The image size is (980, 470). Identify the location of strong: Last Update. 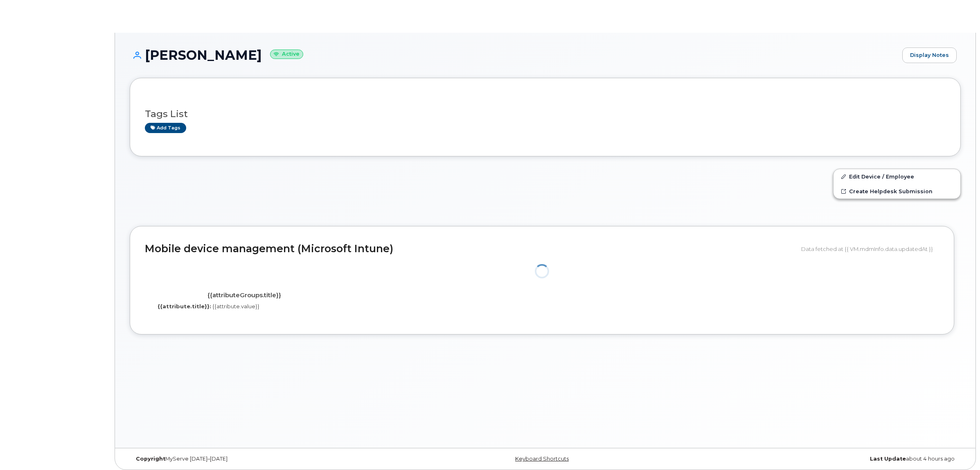
(888, 459).